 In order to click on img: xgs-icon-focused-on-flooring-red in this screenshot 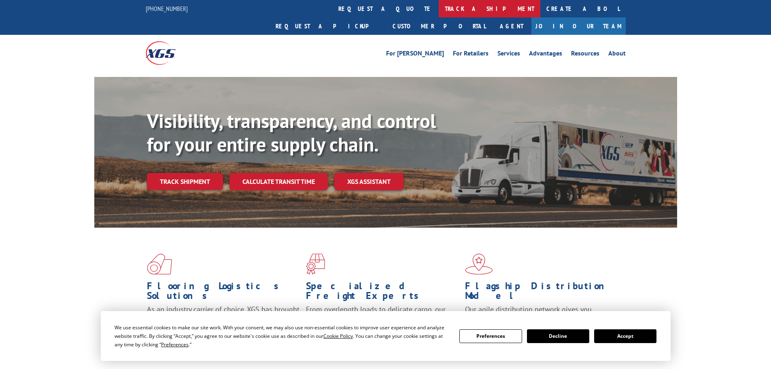, I will do `click(315, 264)`.